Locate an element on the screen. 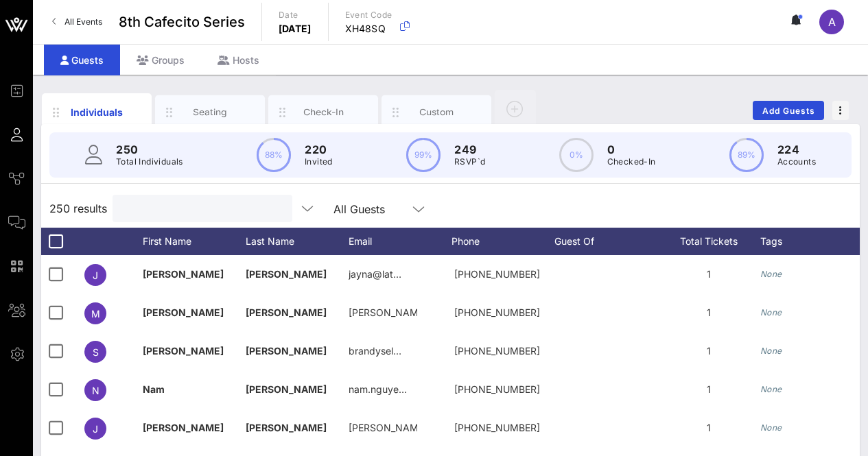 The height and width of the screenshot is (456, 868). div: Check-In is located at coordinates (323, 112).